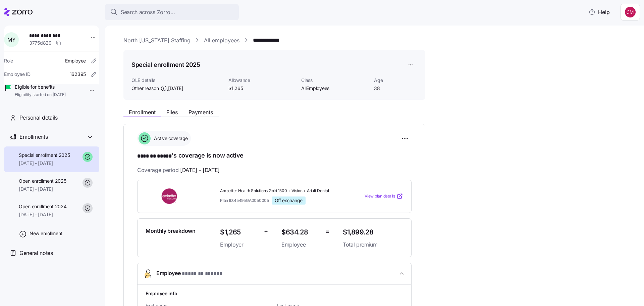  Describe the element at coordinates (40, 87) in the screenshot. I see `span: Eligible for benefits` at that location.